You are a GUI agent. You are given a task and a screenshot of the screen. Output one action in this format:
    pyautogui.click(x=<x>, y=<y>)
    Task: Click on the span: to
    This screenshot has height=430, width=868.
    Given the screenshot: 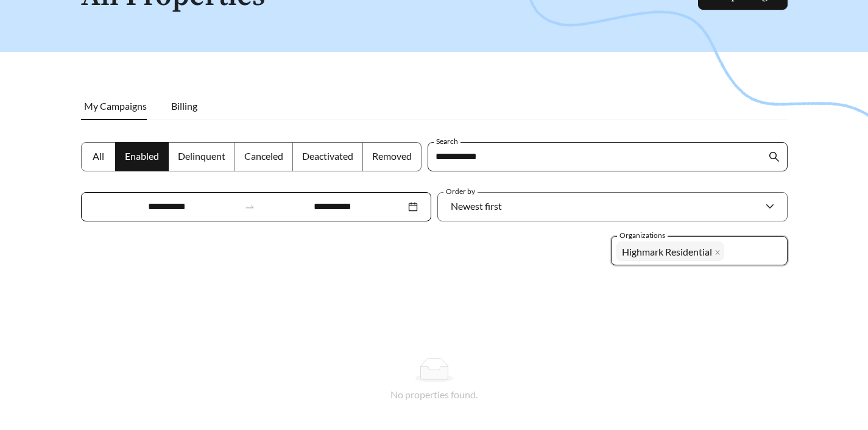 What is the action you would take?
    pyautogui.click(x=249, y=206)
    